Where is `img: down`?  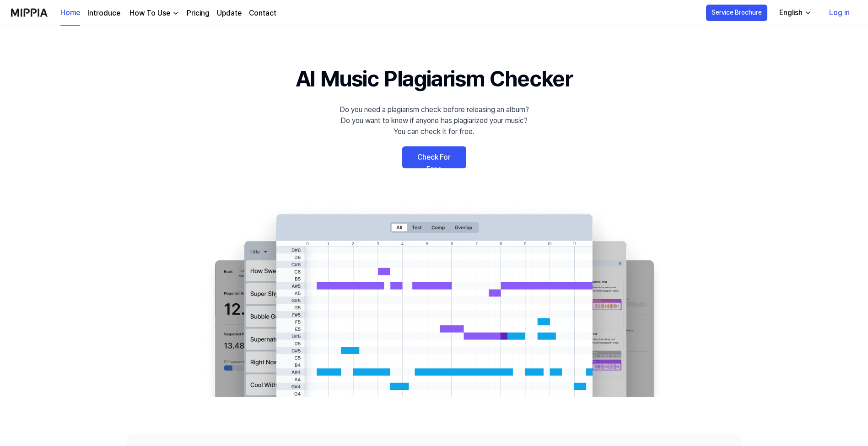 img: down is located at coordinates (175, 13).